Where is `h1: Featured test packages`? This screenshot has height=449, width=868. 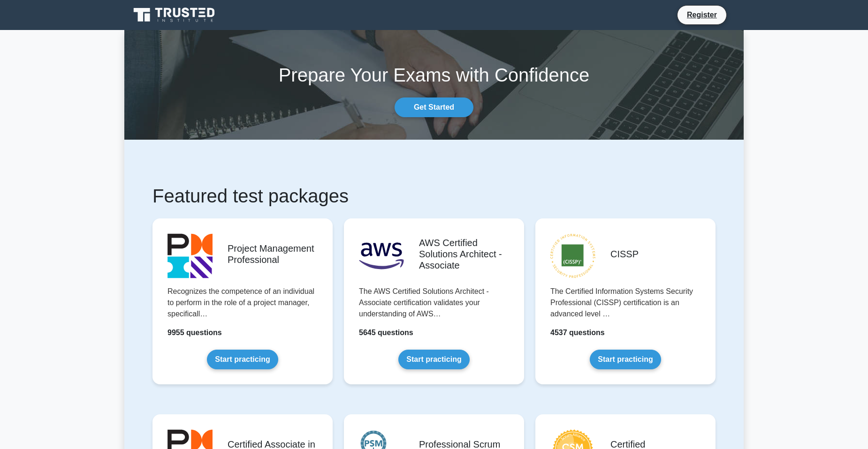
h1: Featured test packages is located at coordinates (434, 196).